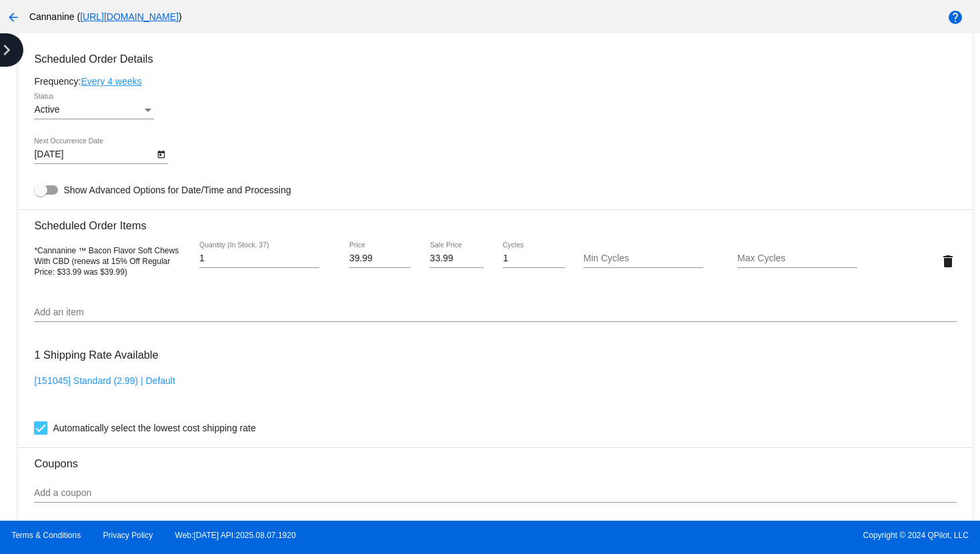 This screenshot has height=554, width=980. I want to click on span: Copyright © 2024 QPilot, LLC, so click(734, 535).